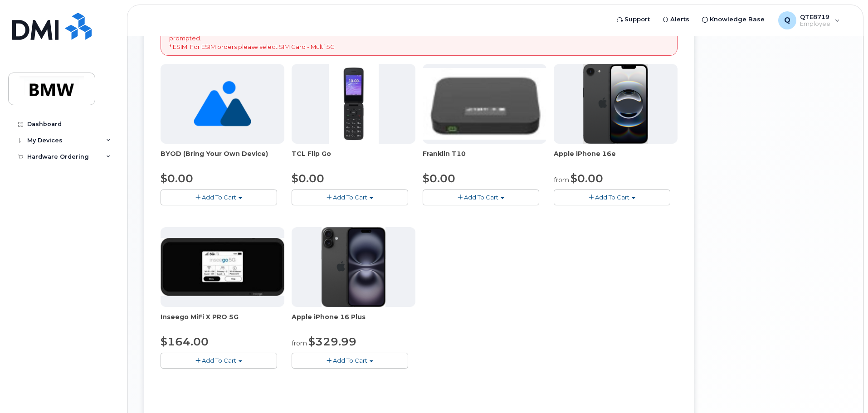 Image resolution: width=868 pixels, height=413 pixels. What do you see at coordinates (633, 19) in the screenshot?
I see `a: Support` at bounding box center [633, 19].